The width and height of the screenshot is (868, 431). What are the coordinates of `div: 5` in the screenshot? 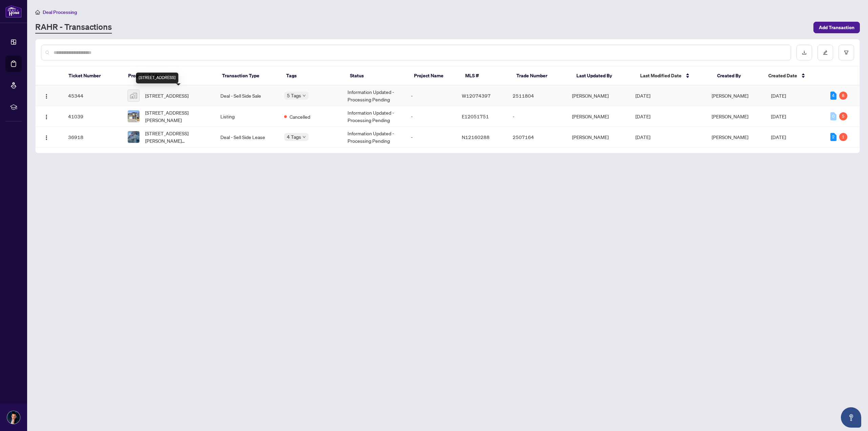 It's located at (843, 116).